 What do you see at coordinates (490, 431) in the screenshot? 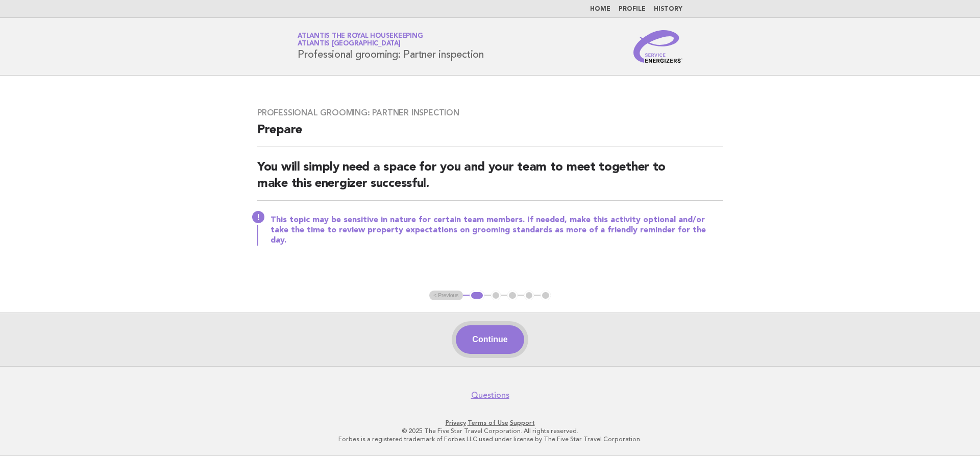
I see `p: © 2025 The Five Star Travel Corporation. All rights reserved.` at bounding box center [490, 431].